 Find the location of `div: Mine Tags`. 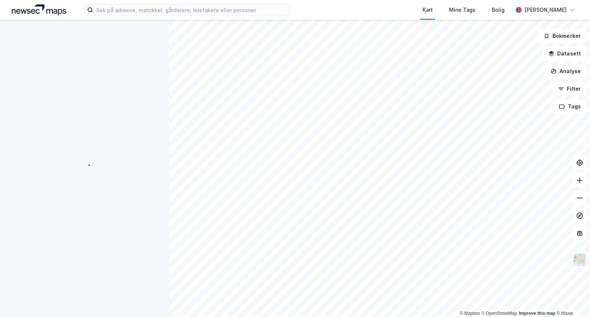

div: Mine Tags is located at coordinates (462, 10).